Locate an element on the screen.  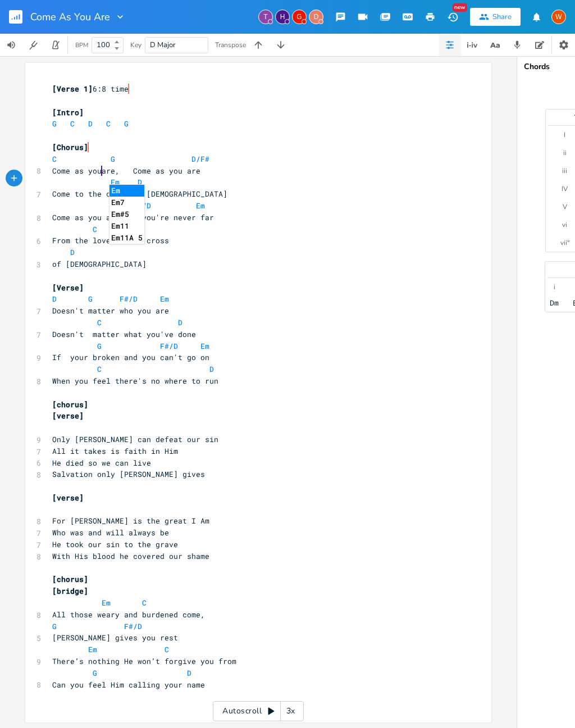
span: 6:8 time is located at coordinates (91, 89).